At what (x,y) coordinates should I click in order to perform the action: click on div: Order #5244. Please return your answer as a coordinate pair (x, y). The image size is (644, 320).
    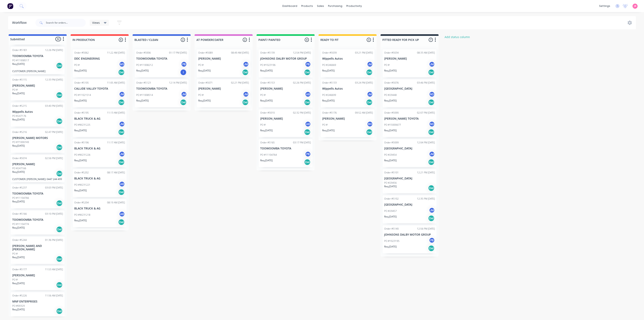
    Looking at the image, I should click on (20, 240).